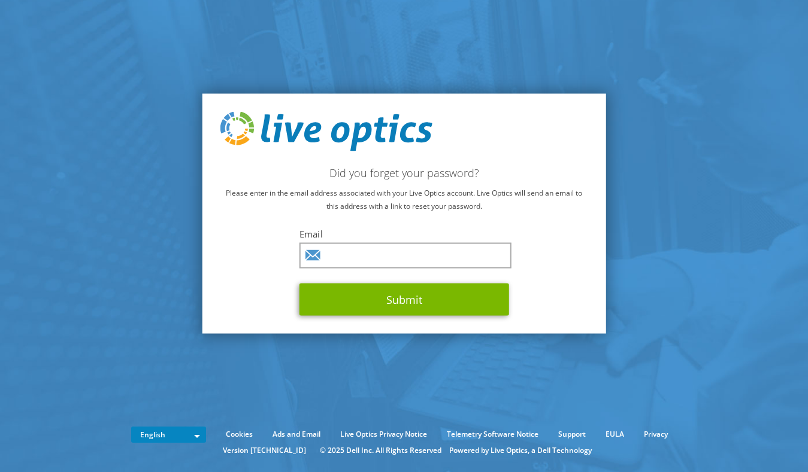 The width and height of the screenshot is (808, 472). Describe the element at coordinates (404, 299) in the screenshot. I see `button: Submit` at that location.